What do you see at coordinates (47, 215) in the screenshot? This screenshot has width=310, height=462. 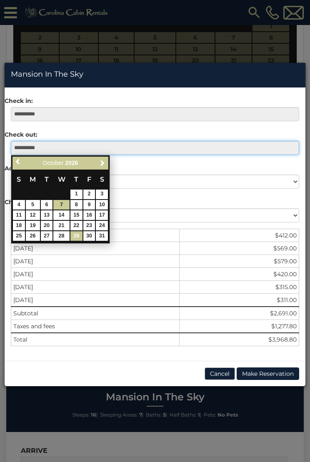 I see `a: 13` at bounding box center [47, 215].